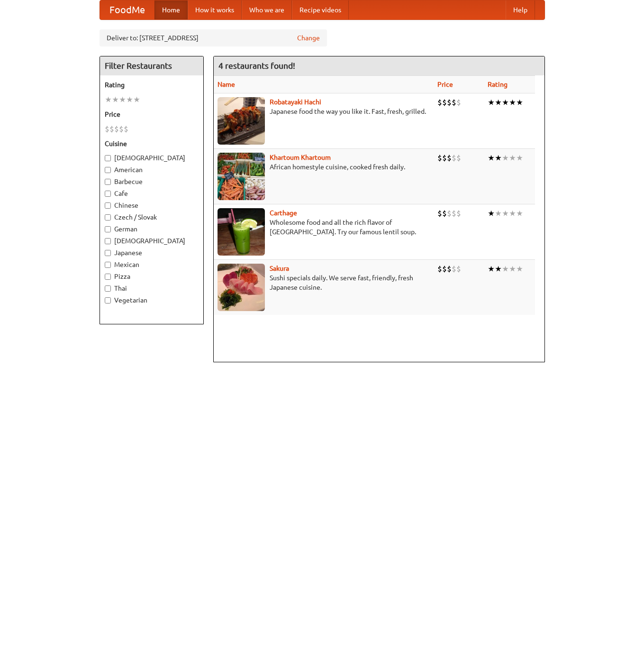  I want to click on a: Carthage, so click(283, 213).